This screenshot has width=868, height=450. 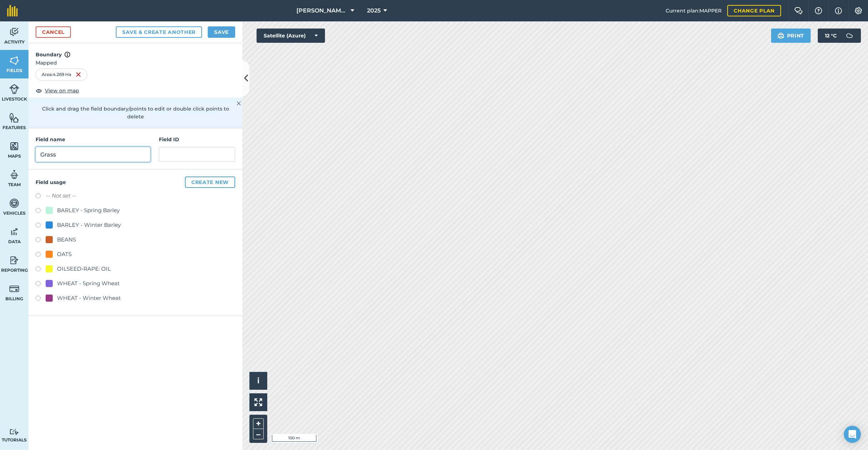 I want to click on button: Save & Create Another, so click(x=159, y=32).